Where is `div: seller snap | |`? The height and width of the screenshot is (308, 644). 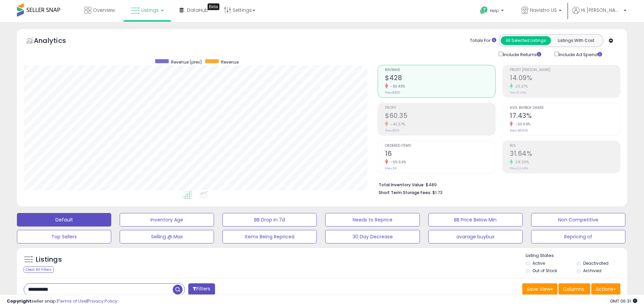 div: seller snap | | is located at coordinates (62, 301).